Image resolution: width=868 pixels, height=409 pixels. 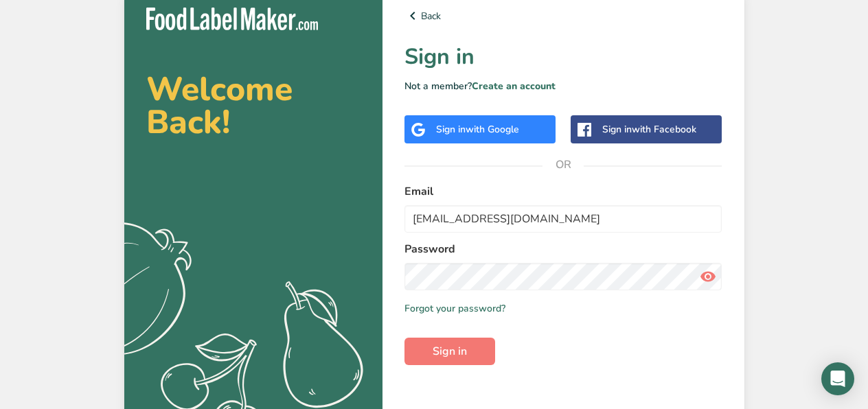 What do you see at coordinates (450, 352) in the screenshot?
I see `button: Sign in` at bounding box center [450, 352].